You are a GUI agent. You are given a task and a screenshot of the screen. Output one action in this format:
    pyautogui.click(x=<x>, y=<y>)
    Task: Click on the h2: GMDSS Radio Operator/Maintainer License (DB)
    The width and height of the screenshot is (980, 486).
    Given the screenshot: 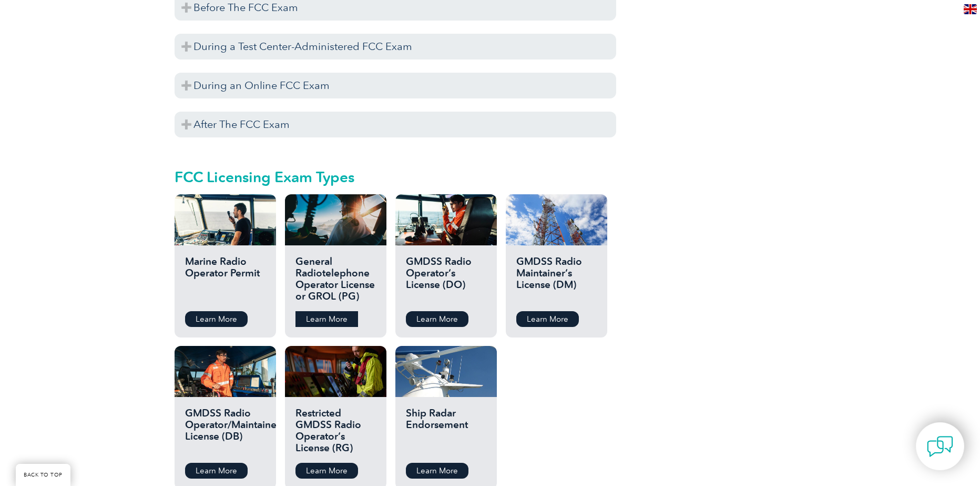 What is the action you would take?
    pyautogui.click(x=225, y=431)
    